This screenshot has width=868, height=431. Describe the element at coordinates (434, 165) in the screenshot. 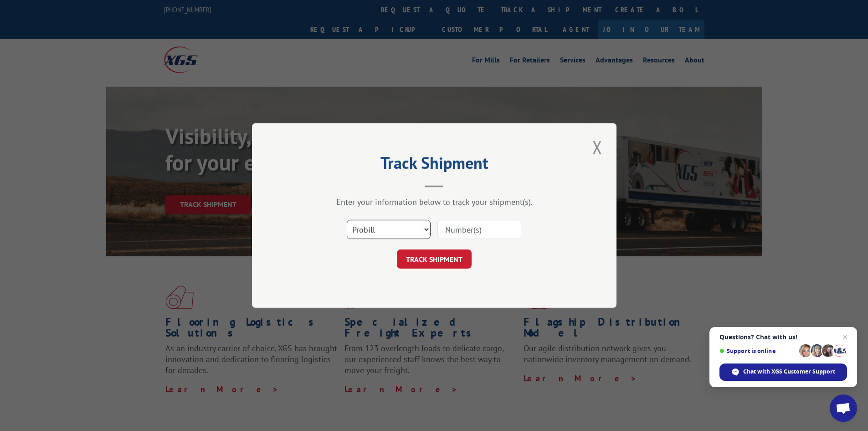

I see `h2: Track Shipment` at that location.